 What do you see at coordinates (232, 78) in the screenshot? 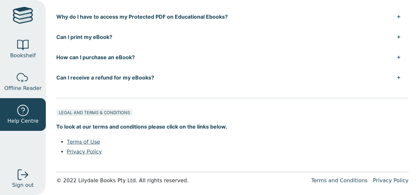
I see `button: Can I receive a refund for my eBooks?` at bounding box center [232, 78].